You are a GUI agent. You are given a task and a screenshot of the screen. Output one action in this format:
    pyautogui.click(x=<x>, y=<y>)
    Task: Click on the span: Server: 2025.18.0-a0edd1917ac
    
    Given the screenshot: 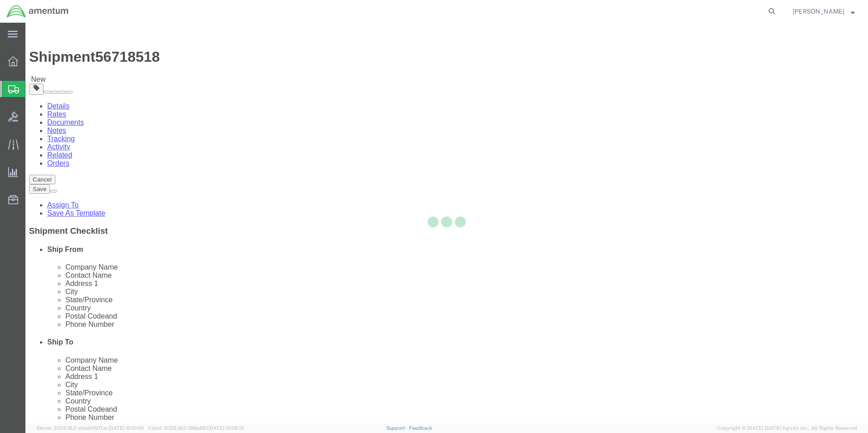 What is the action you would take?
    pyautogui.click(x=90, y=428)
    